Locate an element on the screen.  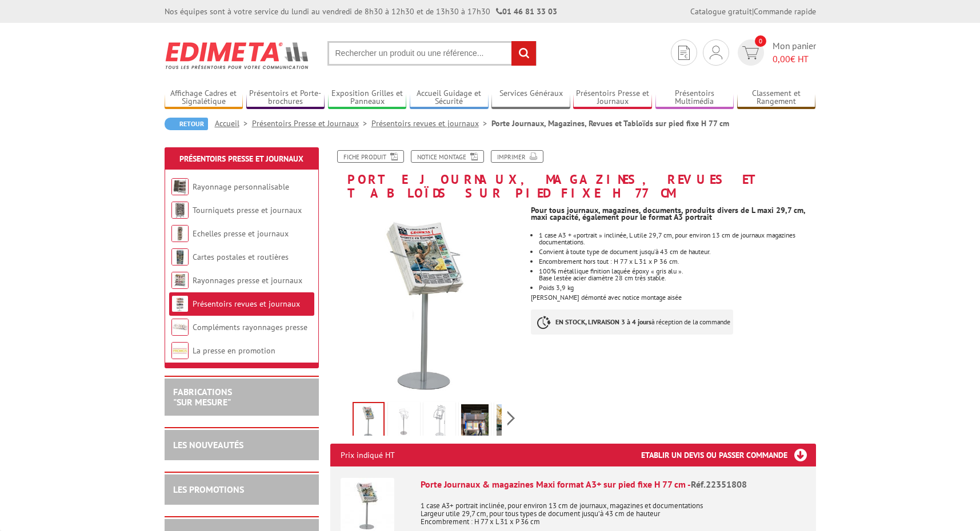
a: Notice Montage is located at coordinates (447, 157).